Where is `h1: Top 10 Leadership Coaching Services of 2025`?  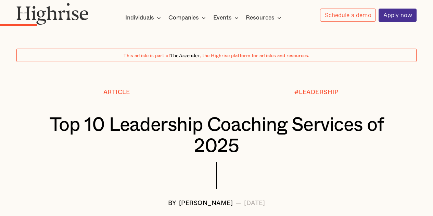 h1: Top 10 Leadership Coaching Services of 2025 is located at coordinates (216, 136).